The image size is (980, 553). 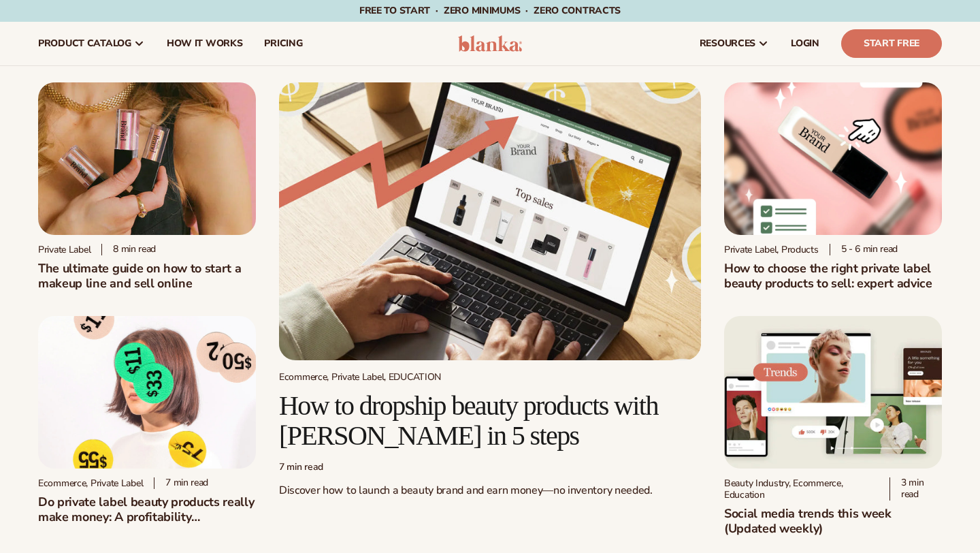 What do you see at coordinates (490, 221) in the screenshot?
I see `img: Growing money with ecommerce` at bounding box center [490, 221].